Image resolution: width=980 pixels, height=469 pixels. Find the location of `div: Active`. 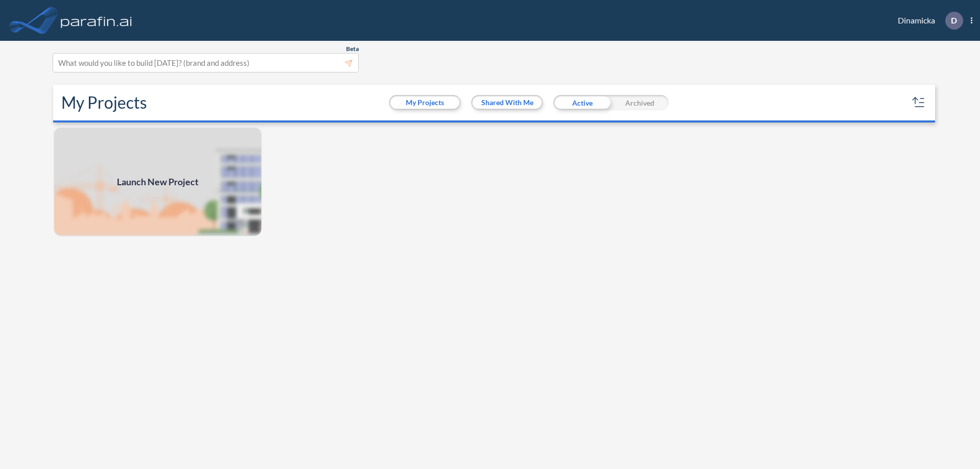

div: Active is located at coordinates (582, 103).